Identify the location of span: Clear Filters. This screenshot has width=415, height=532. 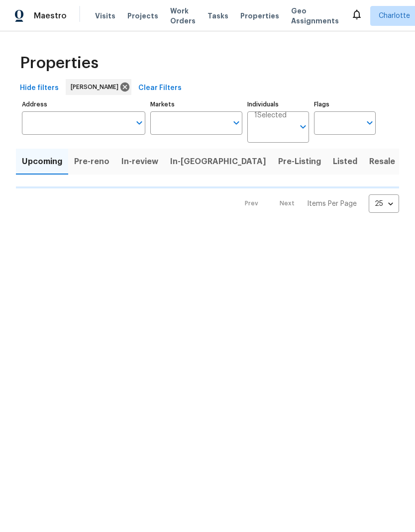
(159, 88).